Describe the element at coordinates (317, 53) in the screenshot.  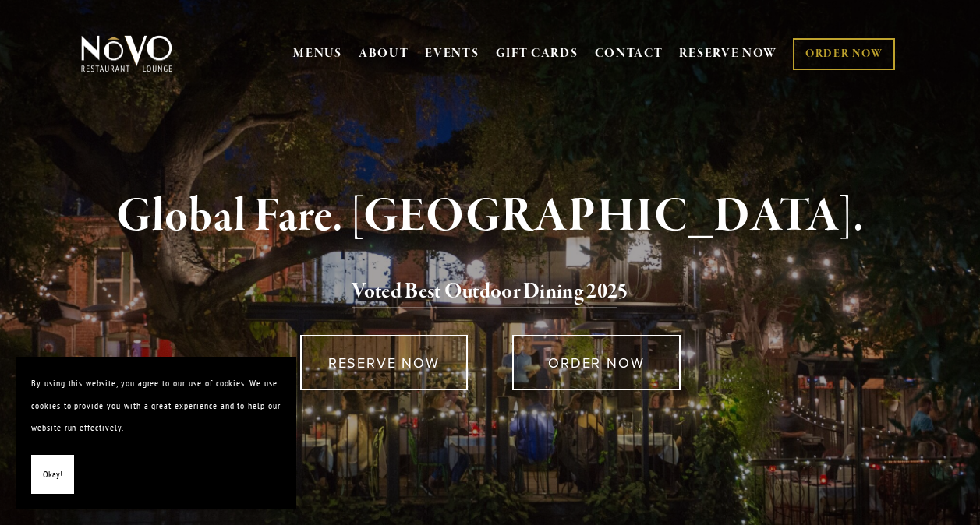
I see `a: MENUS` at that location.